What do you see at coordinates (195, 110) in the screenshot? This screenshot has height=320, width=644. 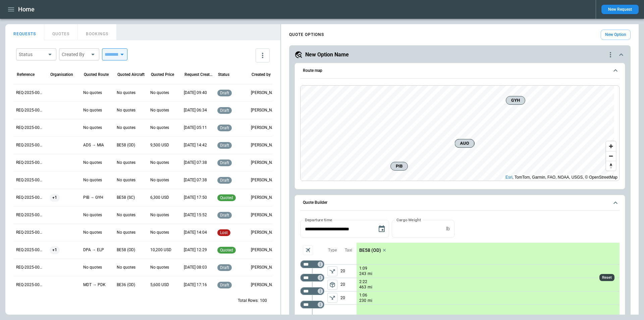 I see `p: 08/27/2025 06:34` at bounding box center [195, 110].